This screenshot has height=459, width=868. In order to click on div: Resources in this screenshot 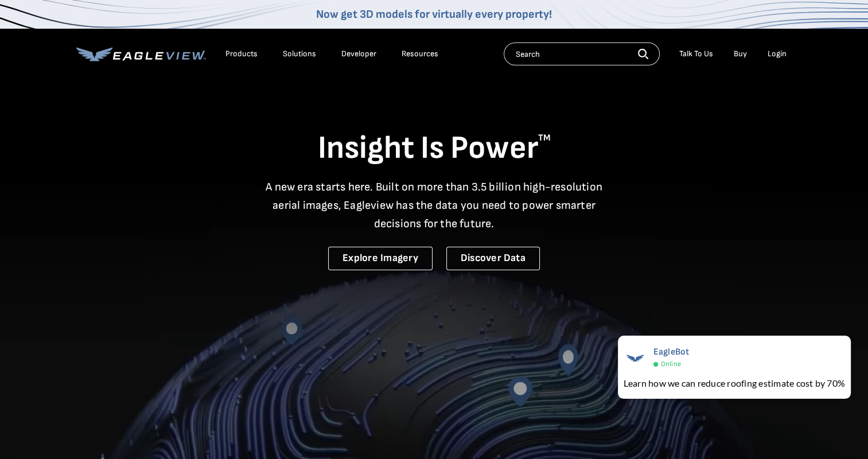, I will do `click(420, 54)`.